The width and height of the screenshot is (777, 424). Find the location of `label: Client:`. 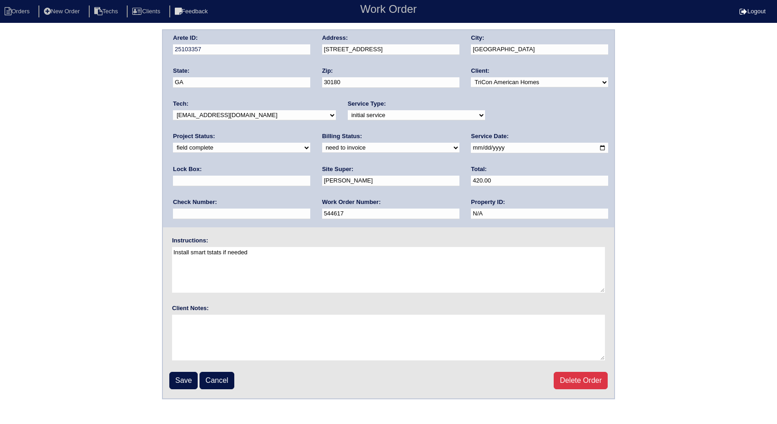

label: Client: is located at coordinates (480, 71).